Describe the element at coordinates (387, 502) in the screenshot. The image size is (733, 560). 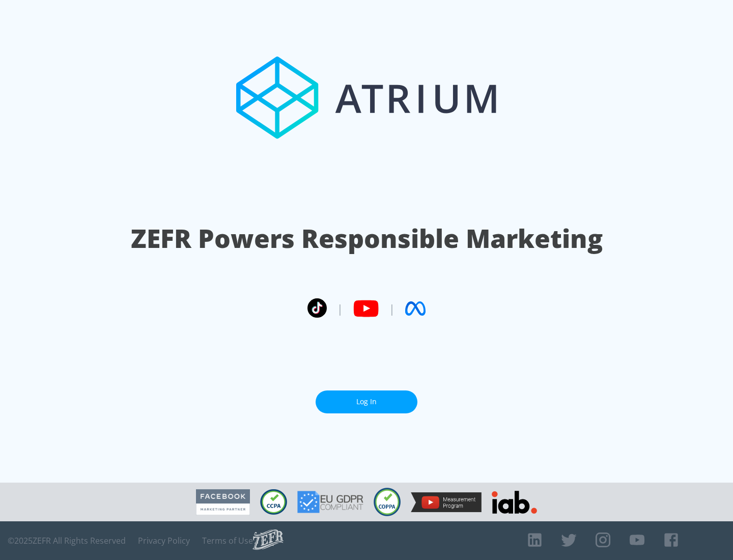
I see `img: COPPA Compliant` at that location.